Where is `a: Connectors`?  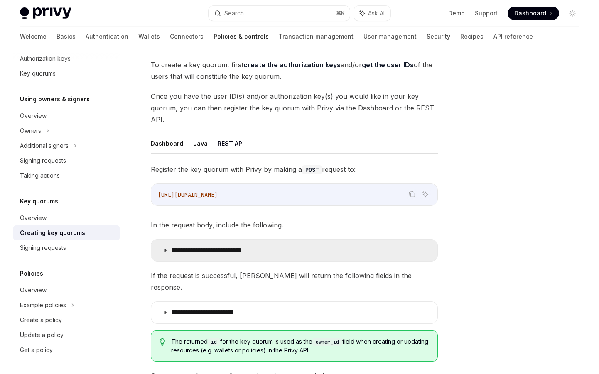
a: Connectors is located at coordinates (186, 37).